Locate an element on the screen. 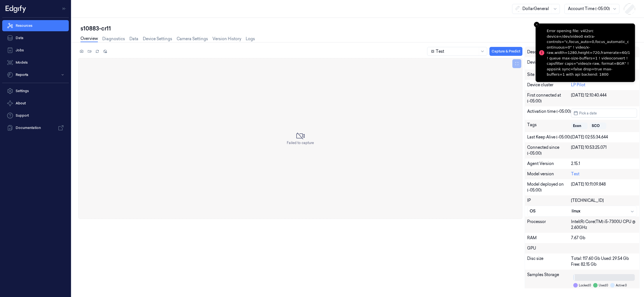 This screenshot has width=644, height=297. a: Diagnostics is located at coordinates (114, 39).